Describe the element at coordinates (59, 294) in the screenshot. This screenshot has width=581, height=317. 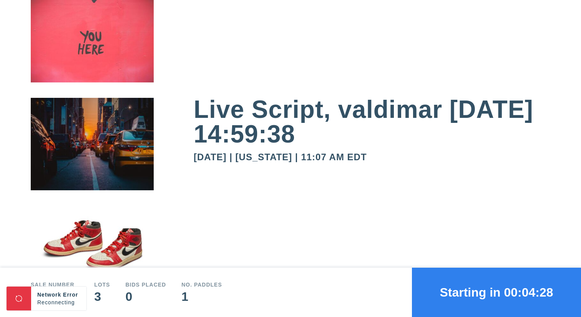
I see `div: Network Error` at that location.